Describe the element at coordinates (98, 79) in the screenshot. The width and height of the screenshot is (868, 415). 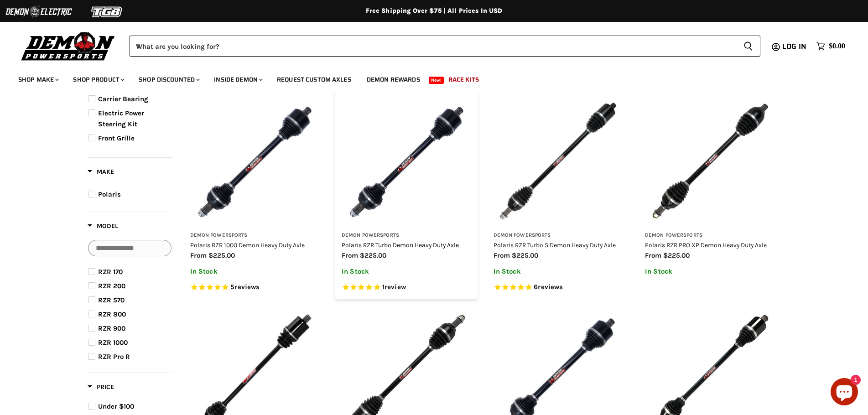
I see `a: Shop Product` at that location.